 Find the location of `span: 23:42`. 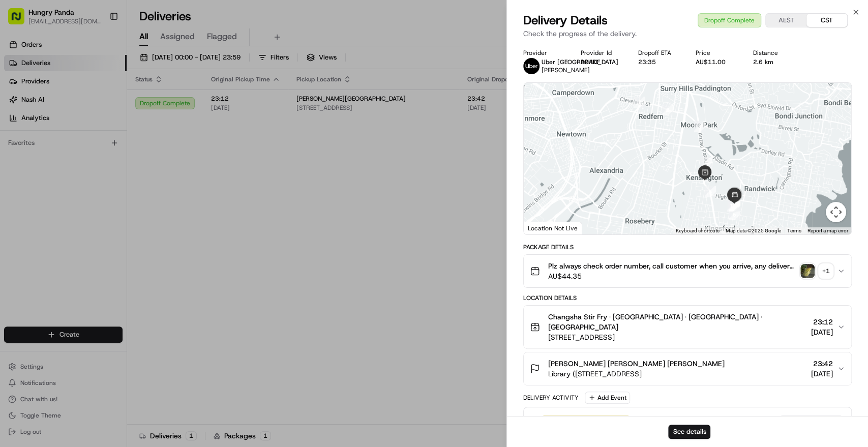

span: 23:42 is located at coordinates (822, 364).